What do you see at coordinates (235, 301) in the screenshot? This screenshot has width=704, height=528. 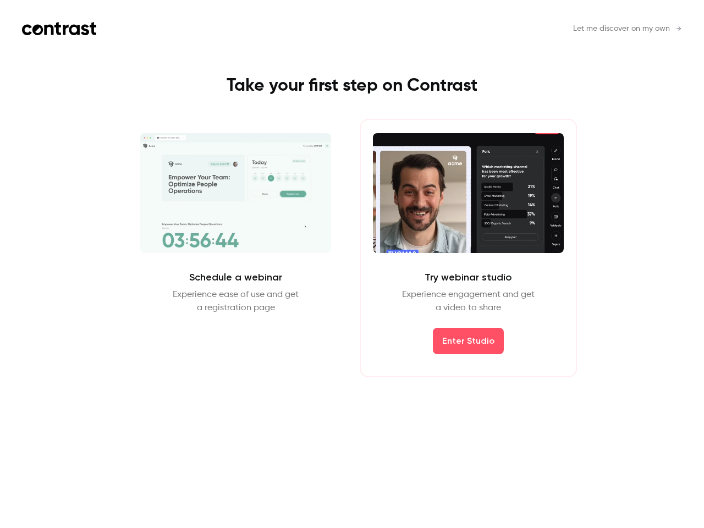 I see `p: Experience ease of use and get a registration page` at bounding box center [235, 301].